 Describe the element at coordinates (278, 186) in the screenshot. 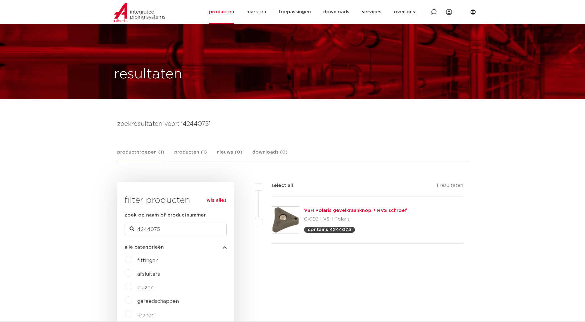

I see `label: select all` at that location.